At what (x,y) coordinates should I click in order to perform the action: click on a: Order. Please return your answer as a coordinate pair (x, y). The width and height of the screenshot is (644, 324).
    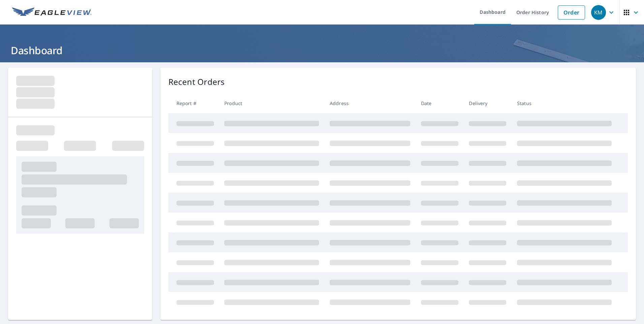
    Looking at the image, I should click on (571, 13).